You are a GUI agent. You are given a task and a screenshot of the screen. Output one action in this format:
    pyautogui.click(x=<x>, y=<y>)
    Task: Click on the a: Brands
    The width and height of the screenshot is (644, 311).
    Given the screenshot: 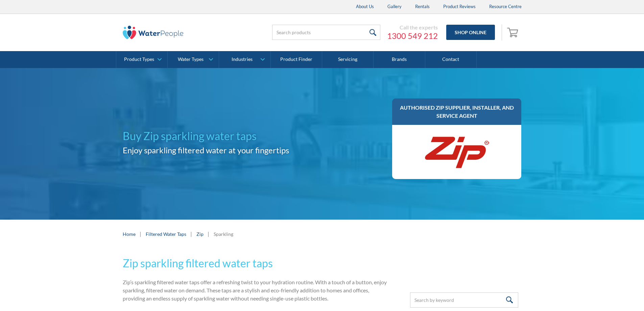 What is the action you would take?
    pyautogui.click(x=399, y=60)
    